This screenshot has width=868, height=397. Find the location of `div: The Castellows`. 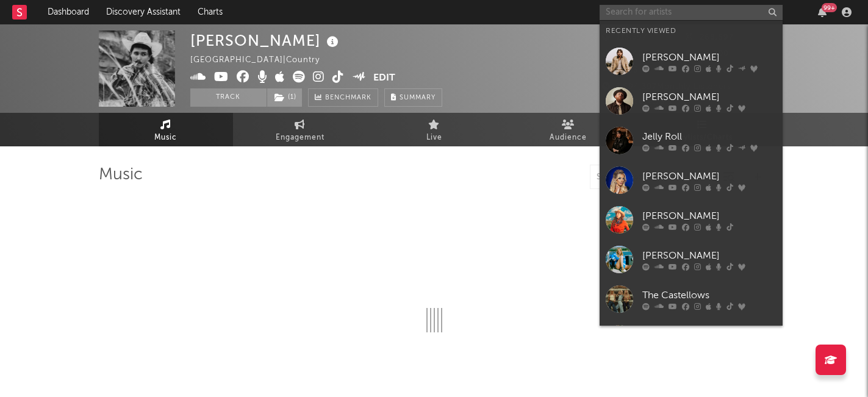

div: The Castellows is located at coordinates (709, 295).